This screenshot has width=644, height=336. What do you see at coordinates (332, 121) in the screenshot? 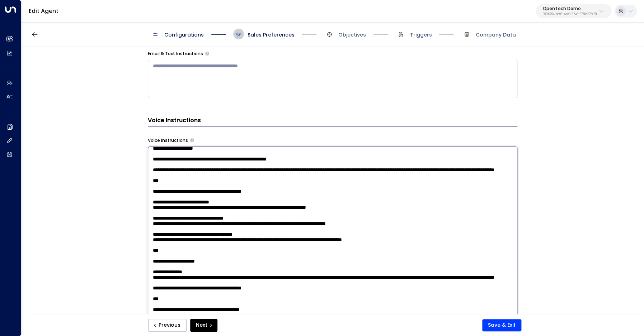
I see `h3: Voice Instructions` at bounding box center [332, 121].